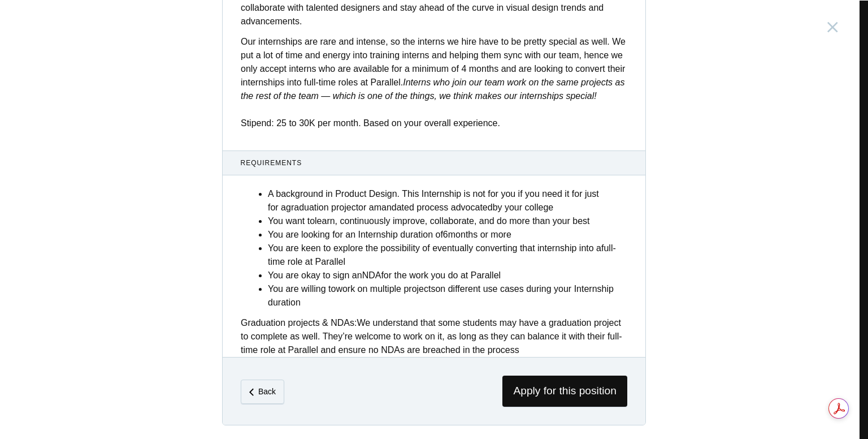  I want to click on strong: graduation project, so click(322, 207).